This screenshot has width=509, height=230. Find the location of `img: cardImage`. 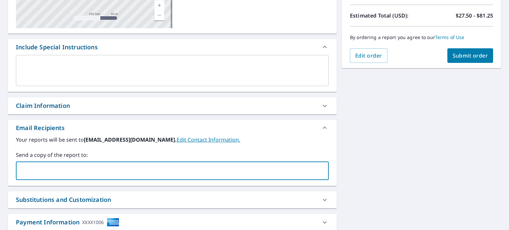

img: cardImage is located at coordinates (113, 222).